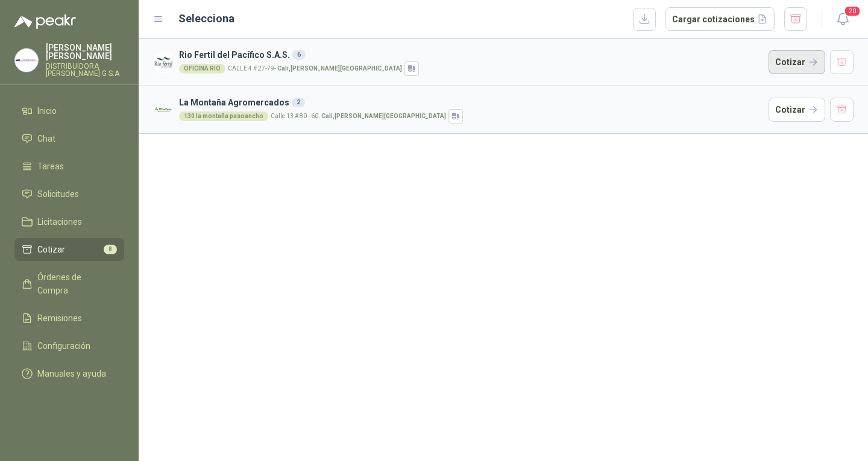  What do you see at coordinates (51, 249) in the screenshot?
I see `span: Cotizar` at bounding box center [51, 249].